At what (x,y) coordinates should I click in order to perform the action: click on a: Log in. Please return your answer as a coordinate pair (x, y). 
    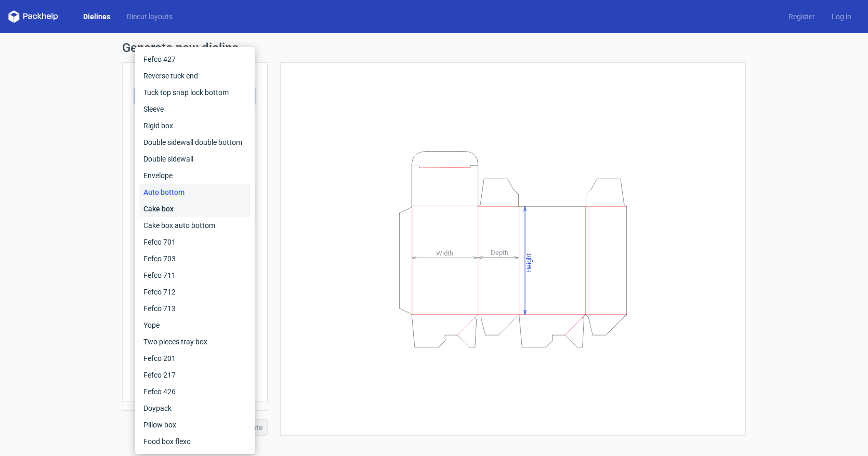
    Looking at the image, I should click on (842, 17).